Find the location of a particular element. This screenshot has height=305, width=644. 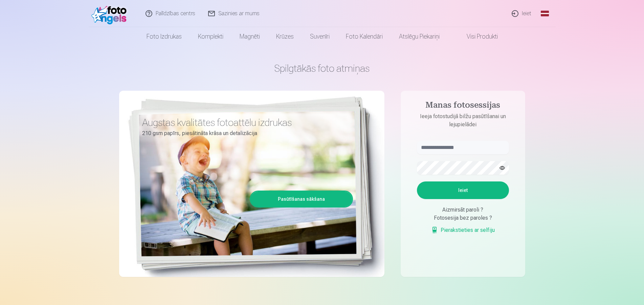

h1: Spilgtākās foto atmiņas is located at coordinates (323, 68).